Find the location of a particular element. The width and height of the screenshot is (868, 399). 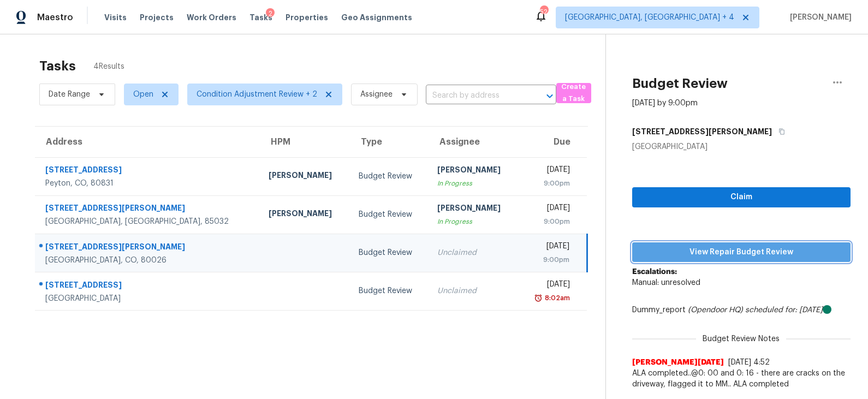

span: Properties is located at coordinates (307, 17).